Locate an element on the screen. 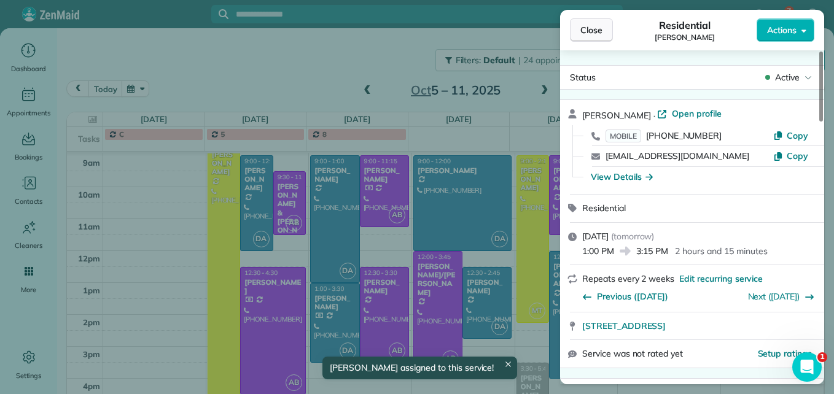 The image size is (834, 394). span: Active is located at coordinates (787, 77).